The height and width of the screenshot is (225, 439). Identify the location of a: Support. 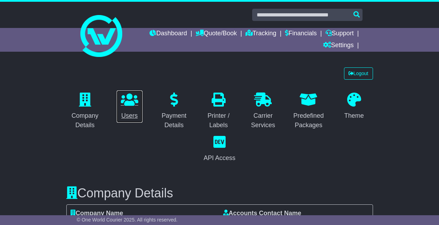
(339, 34).